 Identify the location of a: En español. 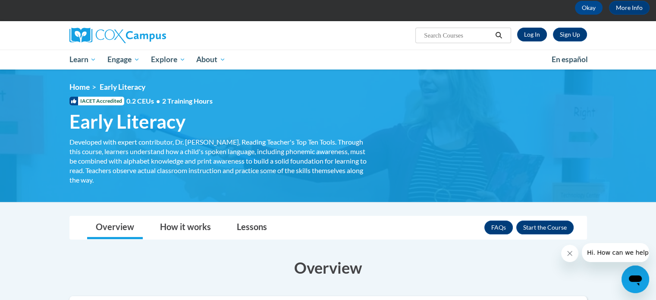
(570, 60).